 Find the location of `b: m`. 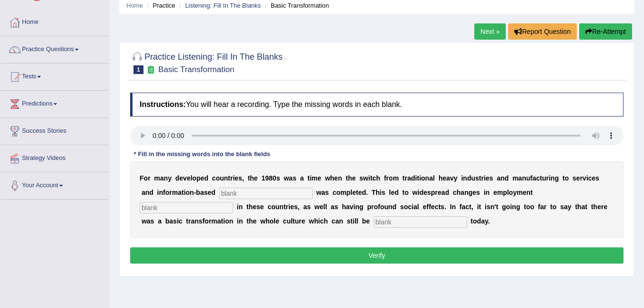

b: m is located at coordinates (500, 192).